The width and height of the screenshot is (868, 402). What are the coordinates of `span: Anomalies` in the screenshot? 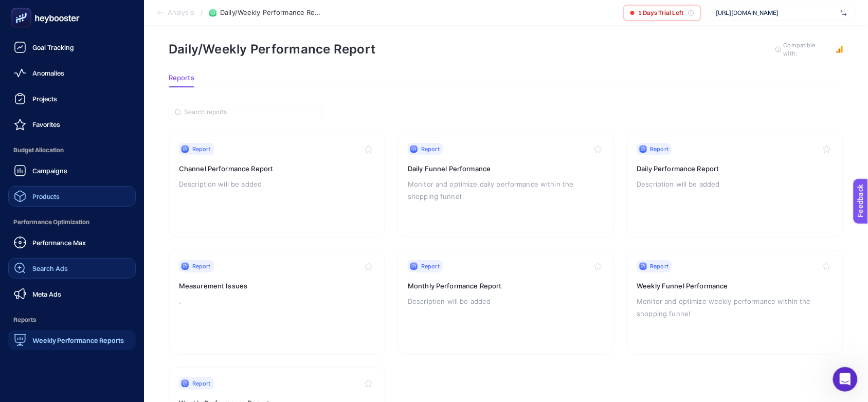 It's located at (48, 73).